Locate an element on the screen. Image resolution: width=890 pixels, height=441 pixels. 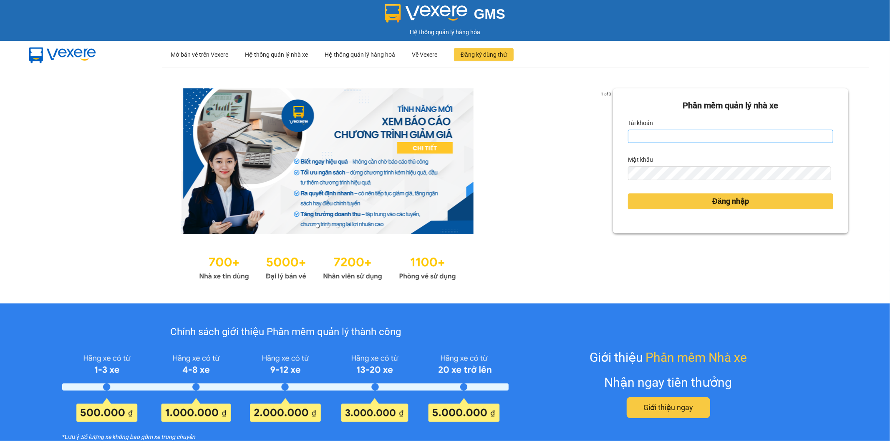
span: Giới thiệu ngay is located at coordinates (668, 408).